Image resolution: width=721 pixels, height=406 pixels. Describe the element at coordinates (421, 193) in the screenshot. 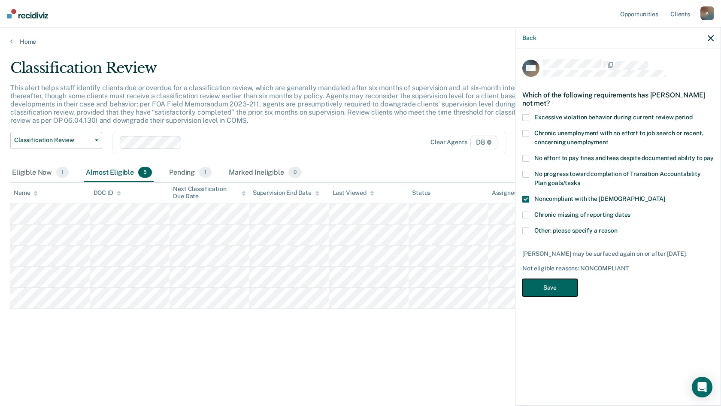

I see `div: Status` at that location.